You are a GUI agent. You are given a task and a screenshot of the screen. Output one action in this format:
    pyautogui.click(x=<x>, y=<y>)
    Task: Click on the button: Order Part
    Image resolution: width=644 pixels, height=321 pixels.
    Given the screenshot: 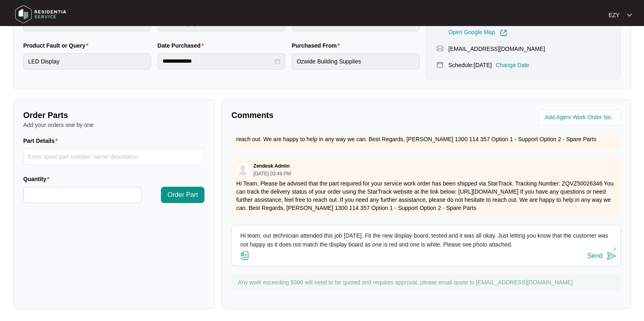 What is the action you would take?
    pyautogui.click(x=182, y=195)
    